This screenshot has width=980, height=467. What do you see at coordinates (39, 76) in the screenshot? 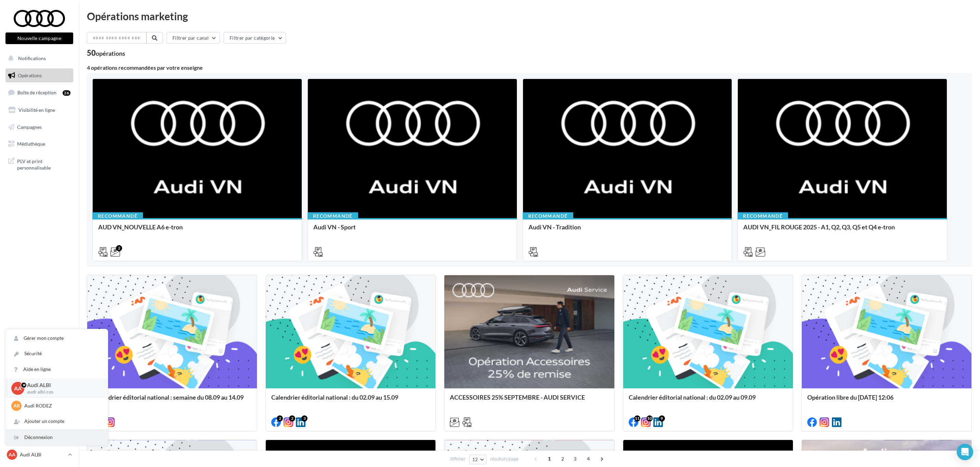
I see `a: Opérations` at bounding box center [39, 76].